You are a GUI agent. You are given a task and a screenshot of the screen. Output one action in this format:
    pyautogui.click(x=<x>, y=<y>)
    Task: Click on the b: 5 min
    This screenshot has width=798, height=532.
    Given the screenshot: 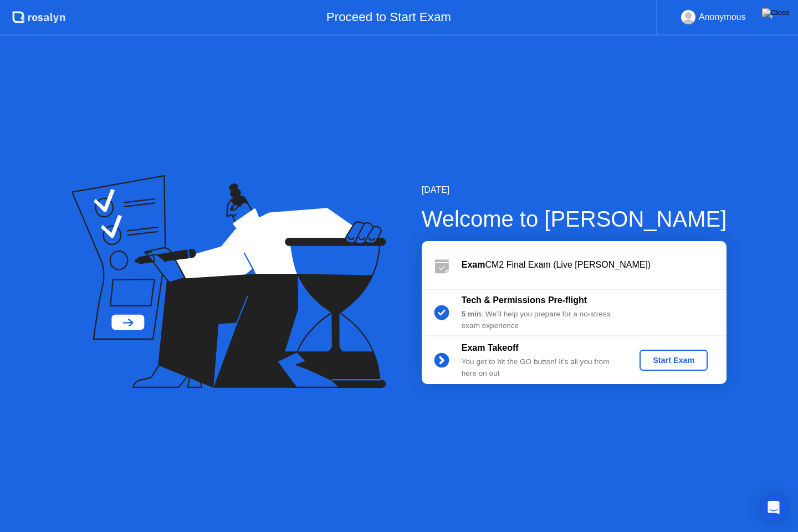 What is the action you would take?
    pyautogui.click(x=472, y=314)
    